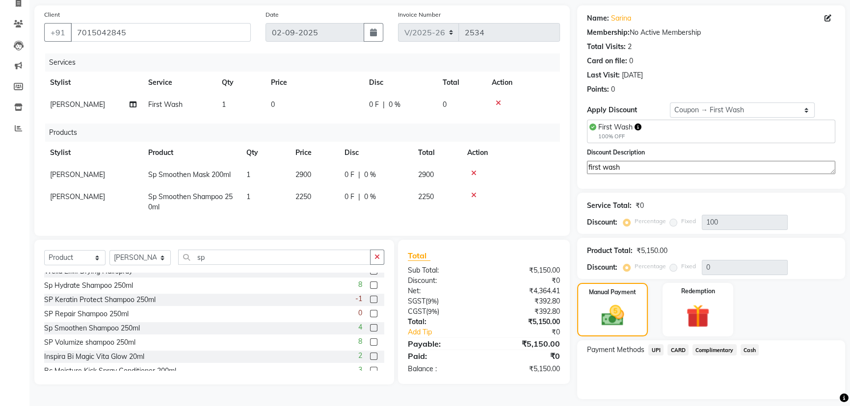 The height and width of the screenshot is (406, 850). What do you see at coordinates (417, 301) in the screenshot?
I see `span: SGST` at bounding box center [417, 301].